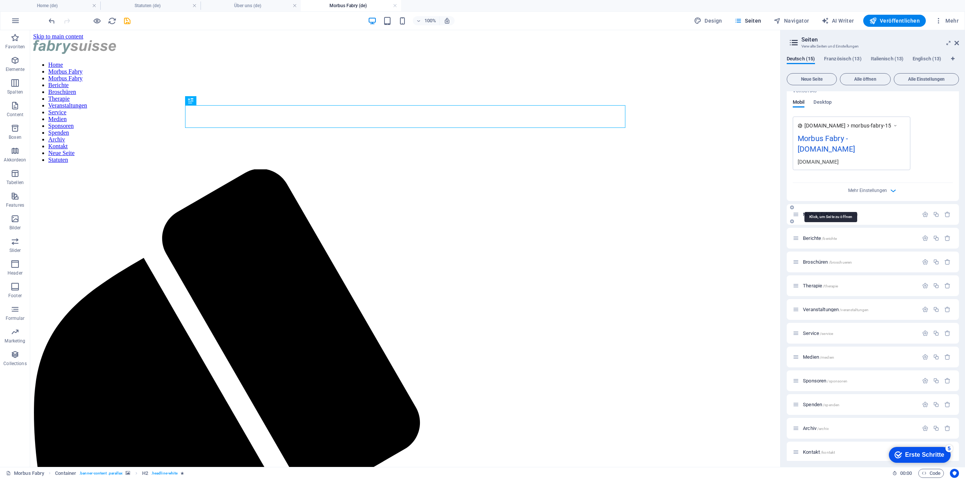 This screenshot has width=965, height=479. What do you see at coordinates (927, 60) in the screenshot?
I see `span: Englisch (13)` at bounding box center [927, 60].